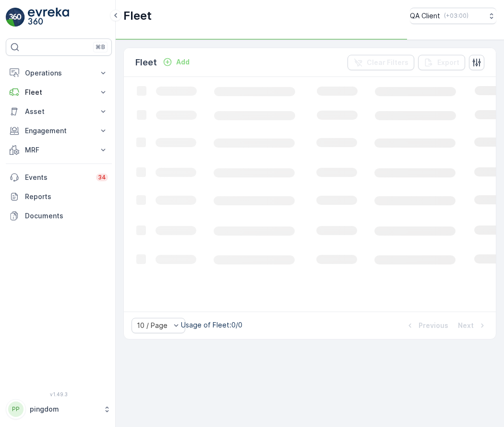  Describe the element at coordinates (58, 409) in the screenshot. I see `button: PPpingdom` at that location.